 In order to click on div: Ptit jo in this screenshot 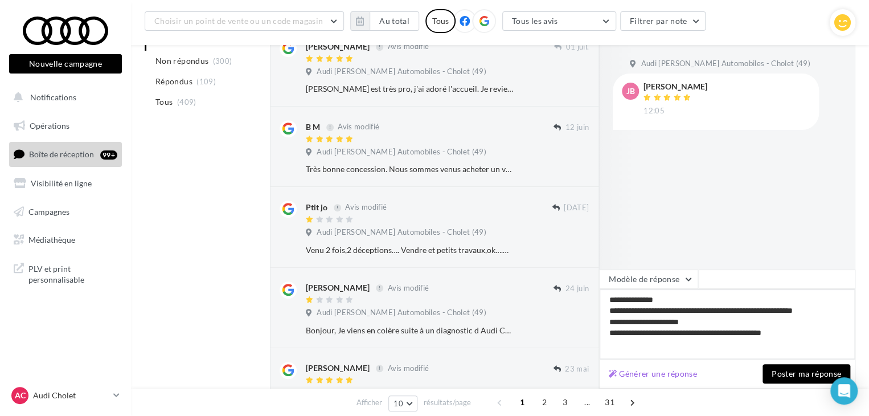, I will do `click(317, 207)`.